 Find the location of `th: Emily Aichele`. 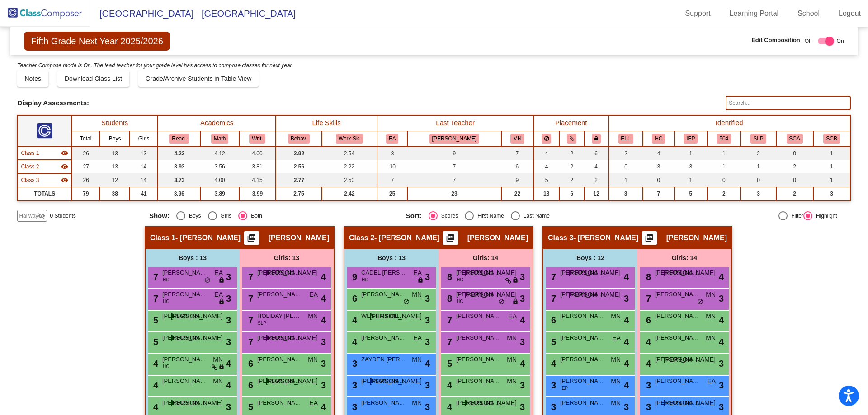

th: Emily Aichele is located at coordinates (392, 139).